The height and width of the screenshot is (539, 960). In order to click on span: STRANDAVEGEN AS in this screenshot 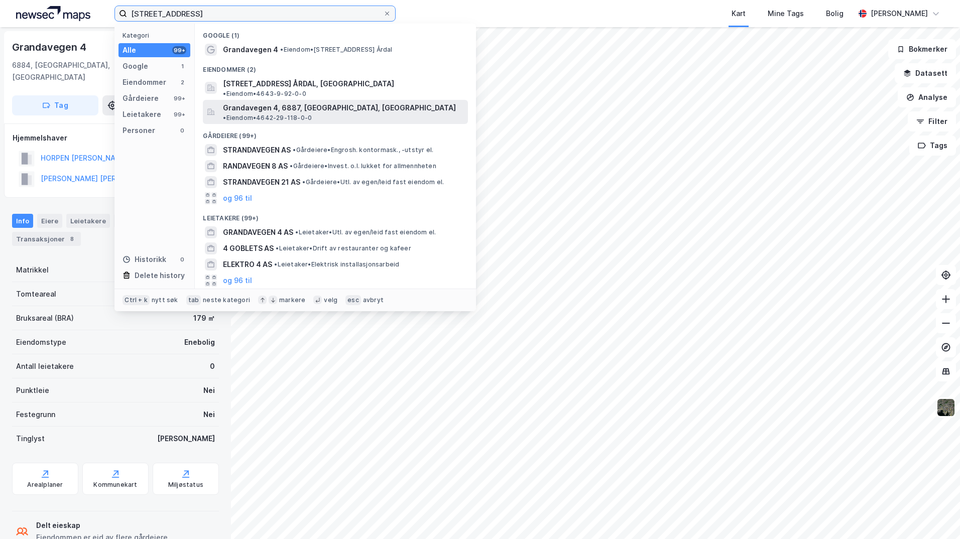, I will do `click(257, 150)`.